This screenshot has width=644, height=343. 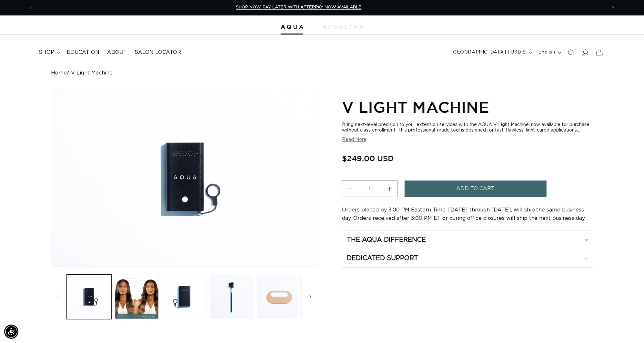 What do you see at coordinates (12, 332) in the screenshot?
I see `div: Accessibility Menu` at bounding box center [12, 332].